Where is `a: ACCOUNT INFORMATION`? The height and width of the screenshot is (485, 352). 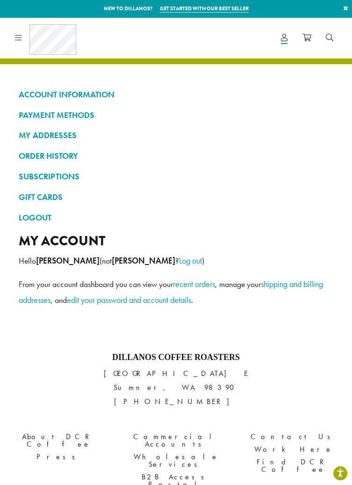 a: ACCOUNT INFORMATION is located at coordinates (176, 95).